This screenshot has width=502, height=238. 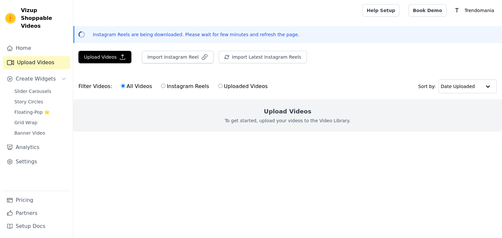 I want to click on a: Home, so click(x=36, y=48).